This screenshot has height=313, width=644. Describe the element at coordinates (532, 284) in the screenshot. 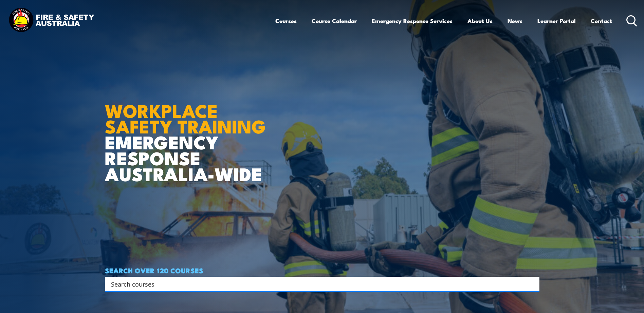

I see `button: Search magnifier button` at that location.